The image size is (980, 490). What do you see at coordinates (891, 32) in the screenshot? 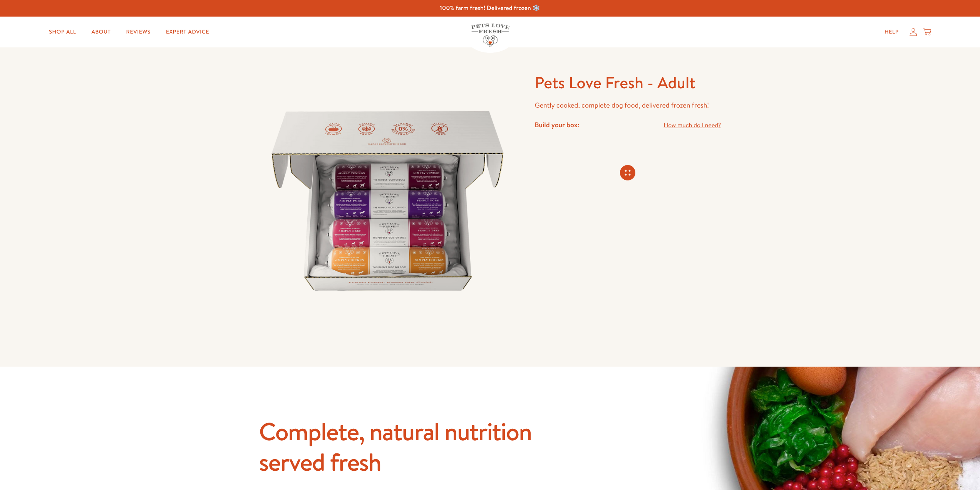
I see `a: Help` at bounding box center [891, 32].